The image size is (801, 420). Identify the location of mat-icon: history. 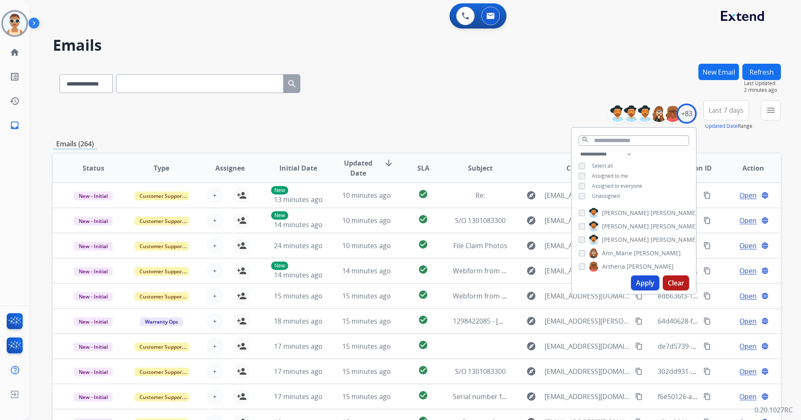
(15, 101).